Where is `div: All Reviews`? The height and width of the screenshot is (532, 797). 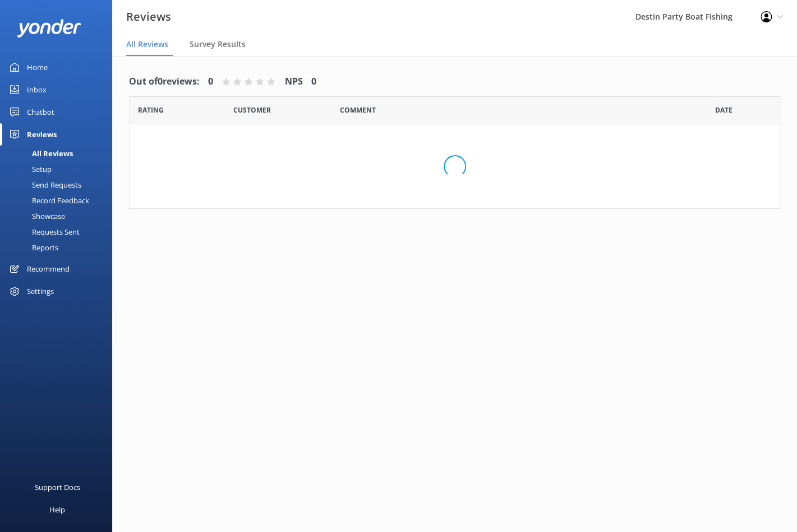 div: All Reviews is located at coordinates (40, 154).